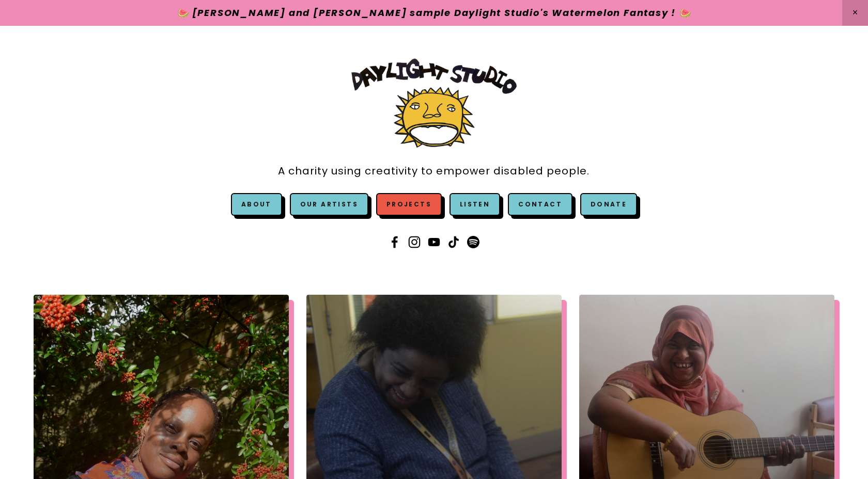  Describe the element at coordinates (434, 171) in the screenshot. I see `a: A charity using creativity to empower disabled people.` at that location.